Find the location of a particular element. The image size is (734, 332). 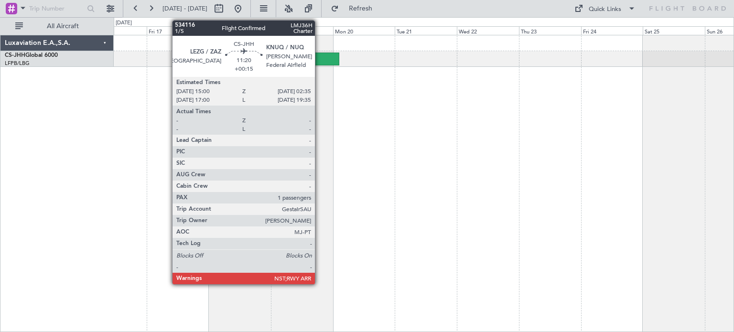

button: All Aircraft is located at coordinates (57, 26).